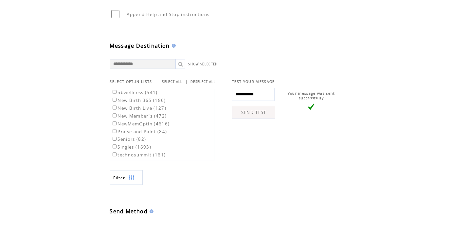 Image resolution: width=467 pixels, height=226 pixels. I want to click on img: vLarge.png, so click(311, 107).